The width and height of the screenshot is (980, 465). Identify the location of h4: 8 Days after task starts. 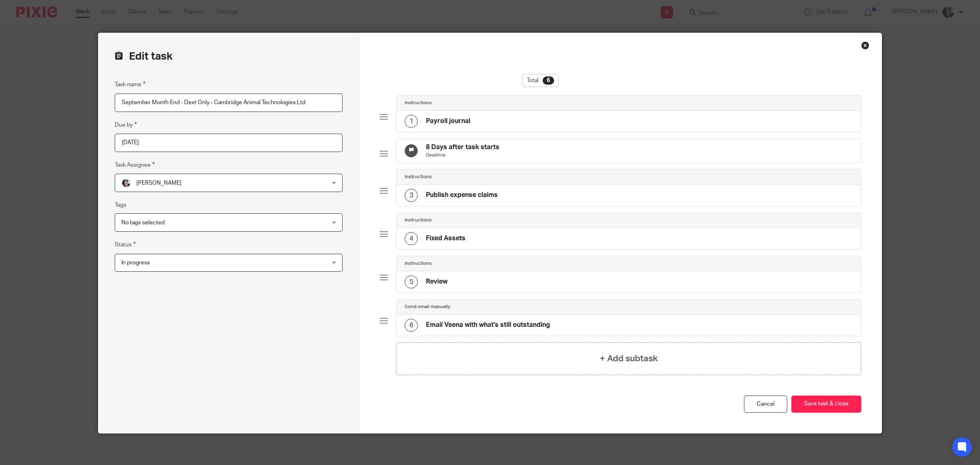
(463, 147).